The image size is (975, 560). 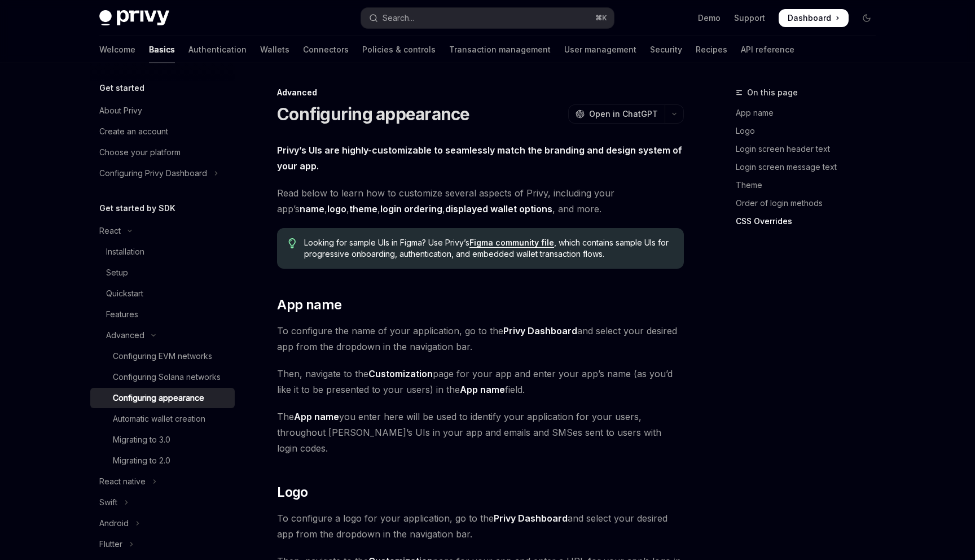 What do you see at coordinates (162, 111) in the screenshot?
I see `a: About Privy` at bounding box center [162, 111].